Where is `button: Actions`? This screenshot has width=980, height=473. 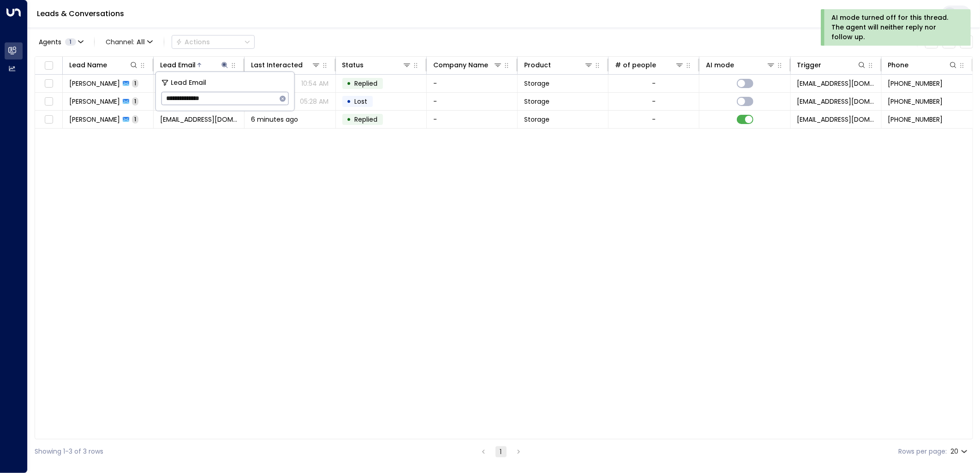 button: Actions is located at coordinates (213, 42).